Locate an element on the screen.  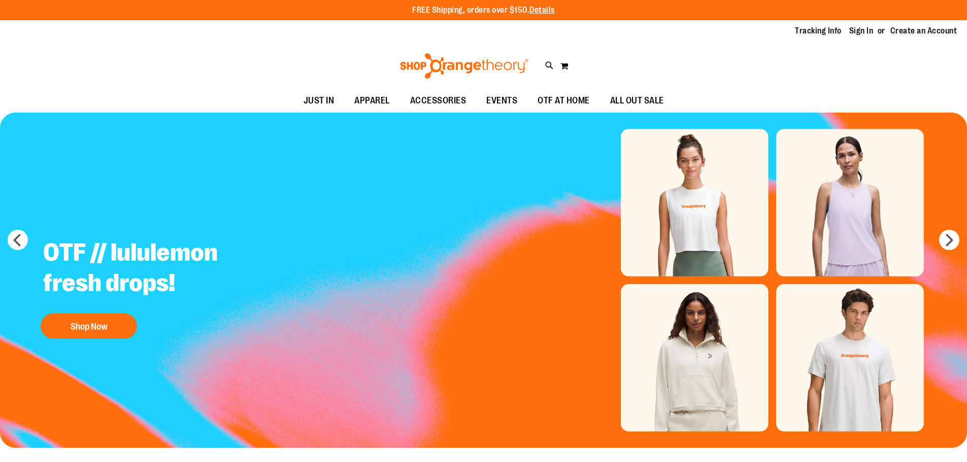
h2: OTF // lululemon fresh drops! is located at coordinates (161, 269).